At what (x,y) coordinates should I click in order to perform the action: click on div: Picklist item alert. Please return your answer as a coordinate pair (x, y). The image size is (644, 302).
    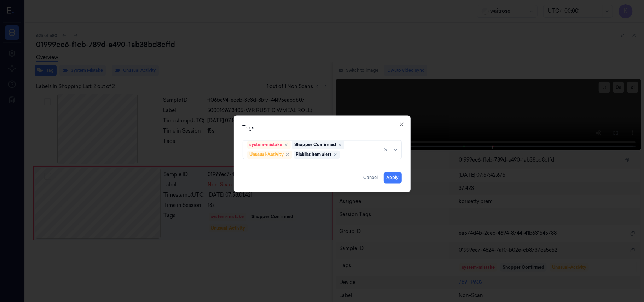
    Looking at the image, I should click on (314, 155).